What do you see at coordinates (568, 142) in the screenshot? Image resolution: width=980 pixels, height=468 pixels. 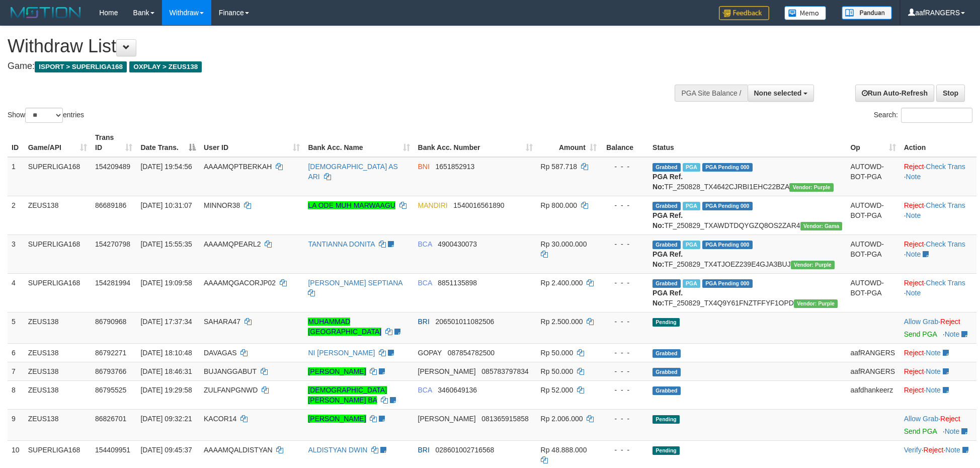 I see `th: Amount: activate to sort column ascending` at bounding box center [568, 142].